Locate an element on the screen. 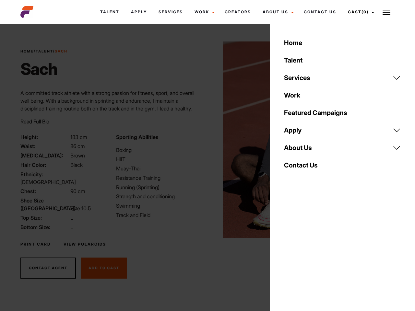  a: View Polaroids is located at coordinates (85, 245).